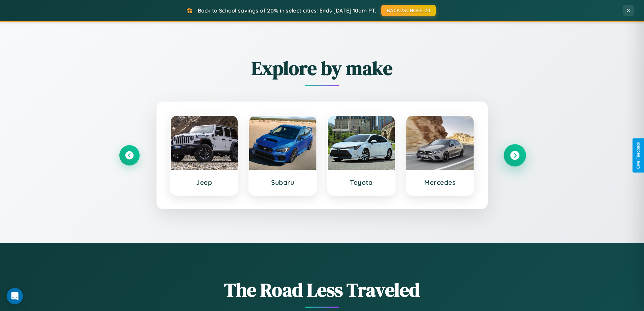  What do you see at coordinates (322, 68) in the screenshot?
I see `h2: Explore by make` at bounding box center [322, 68].